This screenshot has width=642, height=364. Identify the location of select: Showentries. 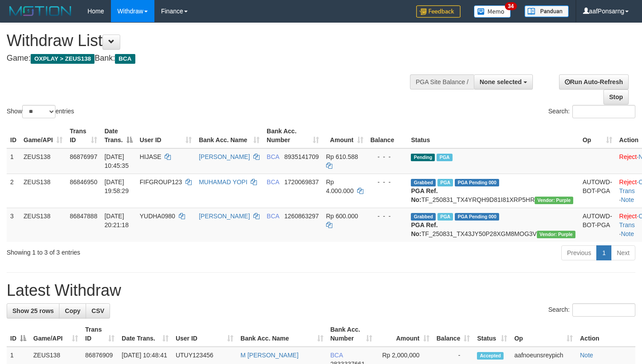
(38, 111).